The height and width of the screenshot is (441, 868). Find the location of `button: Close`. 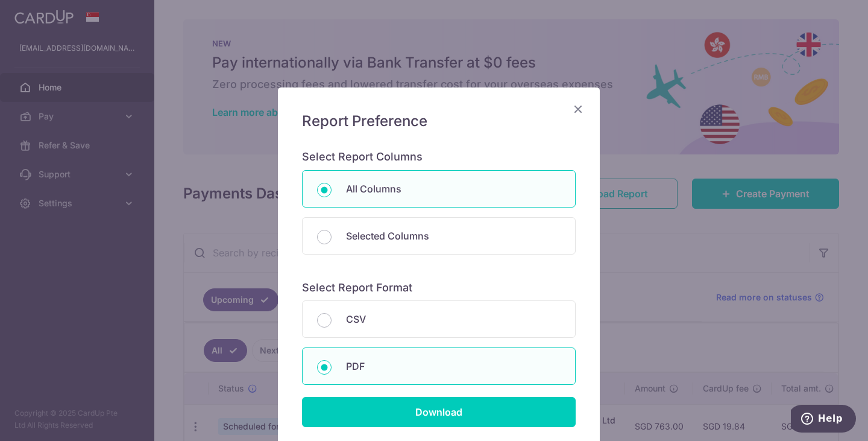

button: Close is located at coordinates (579, 110).